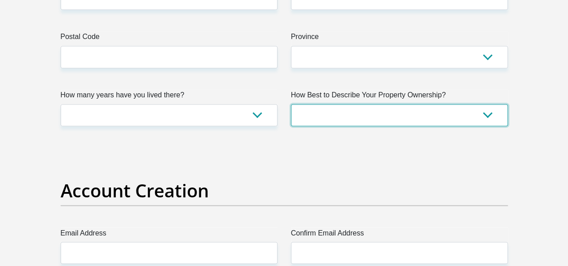 This screenshot has height=266, width=568. What do you see at coordinates (399, 97) in the screenshot?
I see `label: How Best to Describe Your Property Ownership?` at bounding box center [399, 97].